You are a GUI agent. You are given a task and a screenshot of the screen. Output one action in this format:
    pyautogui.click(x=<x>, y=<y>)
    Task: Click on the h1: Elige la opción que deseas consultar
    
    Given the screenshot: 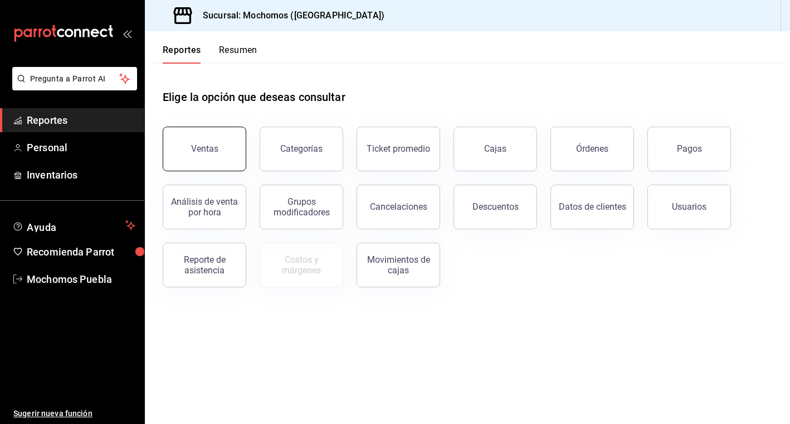 What is the action you would take?
    pyautogui.click(x=254, y=97)
    